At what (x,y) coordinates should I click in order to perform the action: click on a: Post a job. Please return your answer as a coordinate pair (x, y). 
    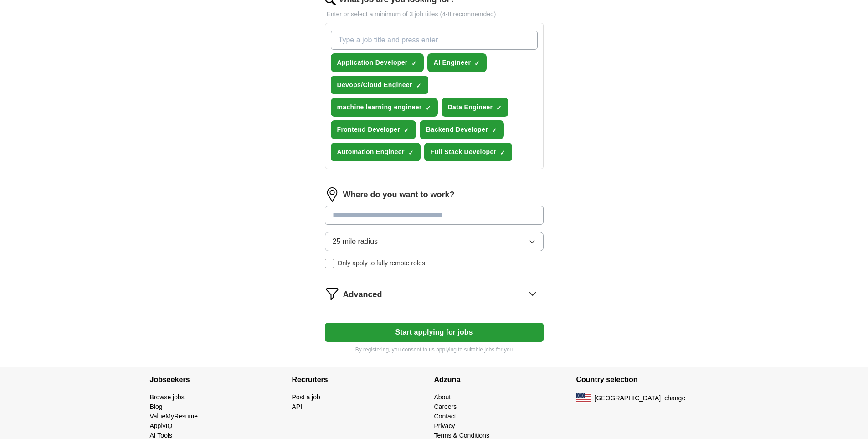
    Looking at the image, I should click on (306, 397).